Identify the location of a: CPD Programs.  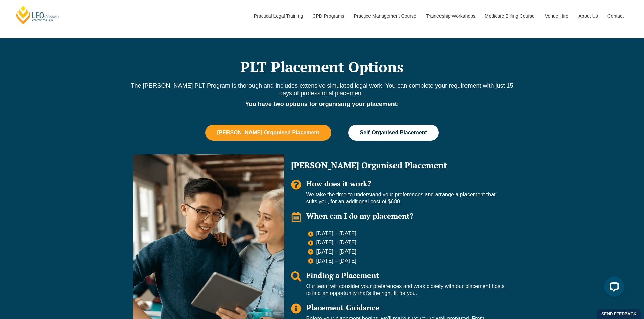
(328, 16).